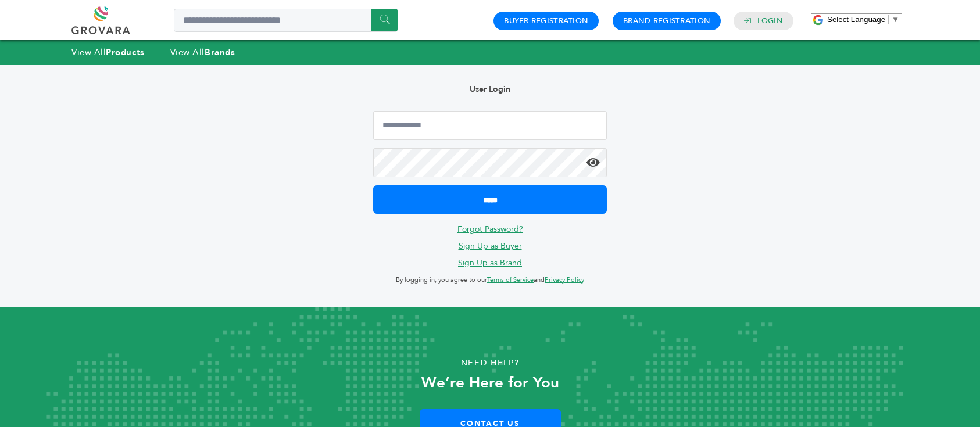 This screenshot has width=980, height=427. Describe the element at coordinates (856, 19) in the screenshot. I see `span: Select Language` at that location.